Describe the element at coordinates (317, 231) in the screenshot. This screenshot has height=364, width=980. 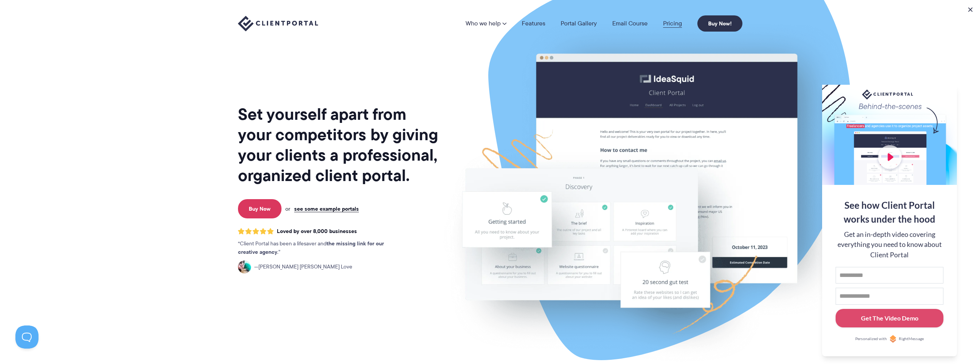
I see `span: Loved by over 8,000 businesses` at that location.